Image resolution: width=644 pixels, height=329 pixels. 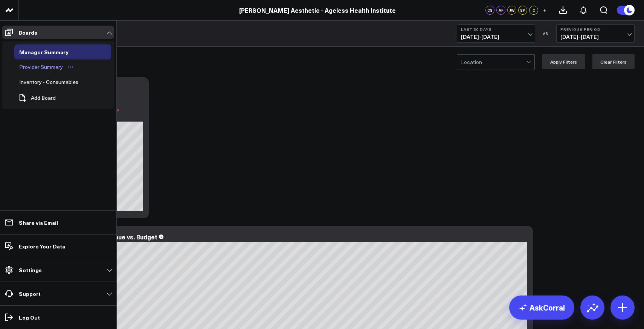 I want to click on div: AF, so click(x=501, y=10).